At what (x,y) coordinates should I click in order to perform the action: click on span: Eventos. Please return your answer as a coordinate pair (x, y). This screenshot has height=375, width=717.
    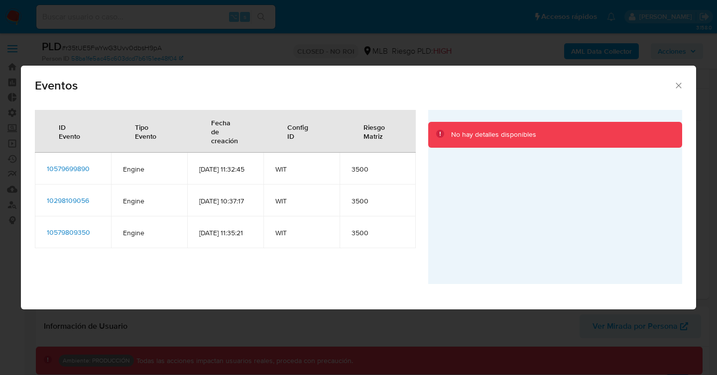
    Looking at the image, I should click on (354, 86).